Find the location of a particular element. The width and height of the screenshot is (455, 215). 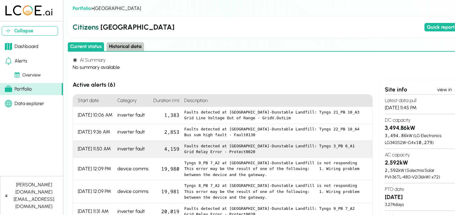

h3: Active alerts ( 6 ) is located at coordinates (222, 85).